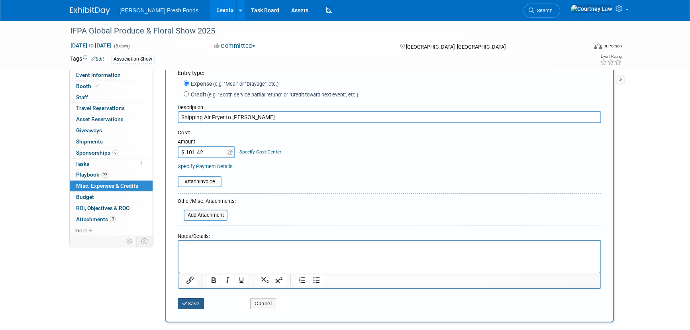 The height and width of the screenshot is (330, 690). Describe the element at coordinates (591, 9) in the screenshot. I see `img: Courtney Law` at that location.